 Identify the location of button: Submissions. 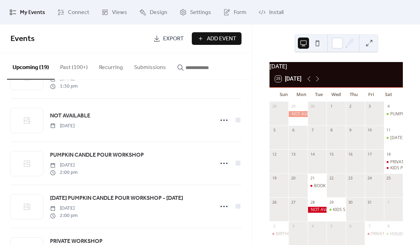
(150, 66).